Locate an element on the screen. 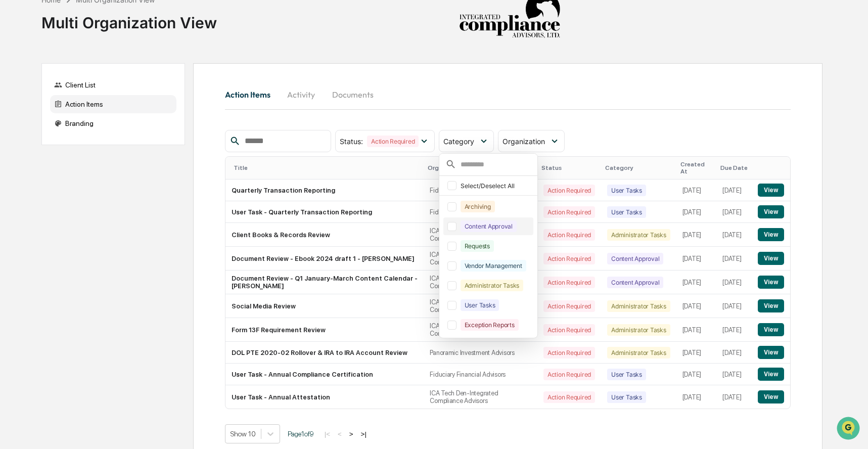 The height and width of the screenshot is (449, 868). td: Quarterly Transaction Reporting is located at coordinates (325, 190).